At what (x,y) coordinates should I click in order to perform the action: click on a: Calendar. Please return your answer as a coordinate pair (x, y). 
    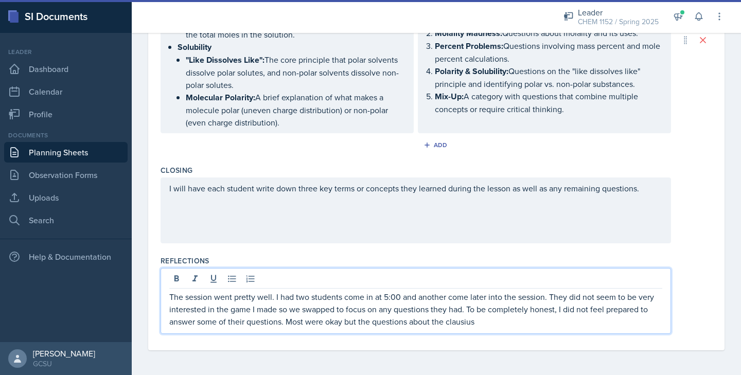
    Looking at the image, I should click on (66, 92).